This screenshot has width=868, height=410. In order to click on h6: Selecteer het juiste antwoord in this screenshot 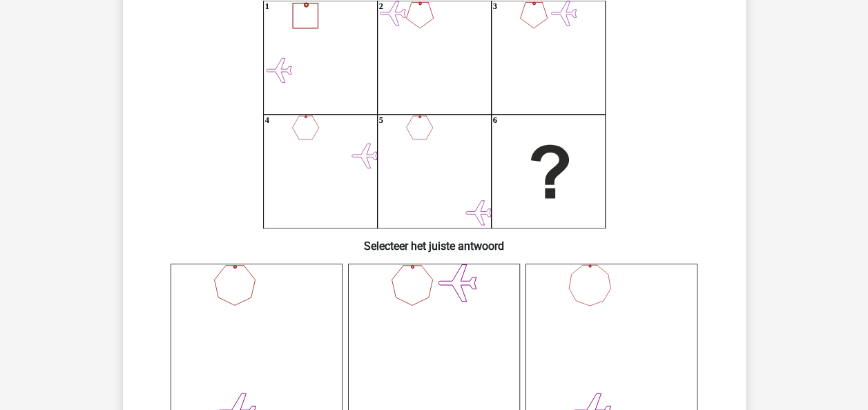, I will do `click(434, 240)`.